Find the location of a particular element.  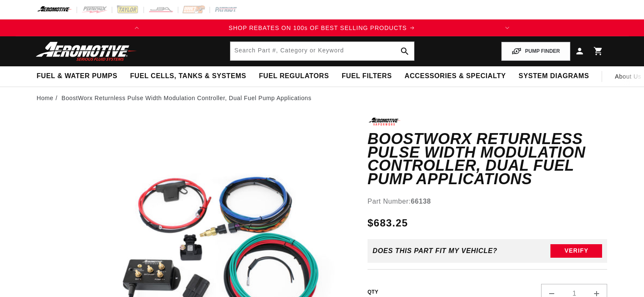

button: PUMP FINDER is located at coordinates (536, 51).